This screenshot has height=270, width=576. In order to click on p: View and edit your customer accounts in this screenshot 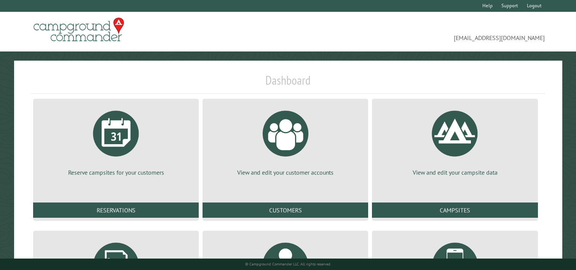, I will do `click(285, 172)`.